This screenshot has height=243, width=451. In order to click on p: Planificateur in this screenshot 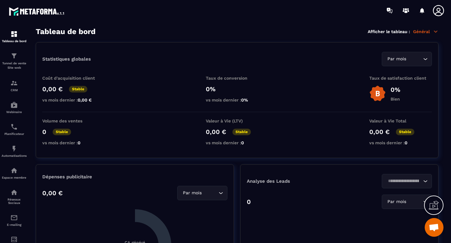, I will do `click(14, 134)`.